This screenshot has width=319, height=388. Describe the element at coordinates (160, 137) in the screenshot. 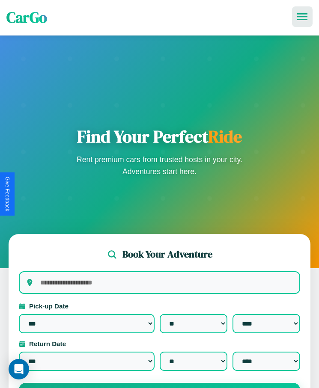

I see `h1: Find Your Perfect` at that location.